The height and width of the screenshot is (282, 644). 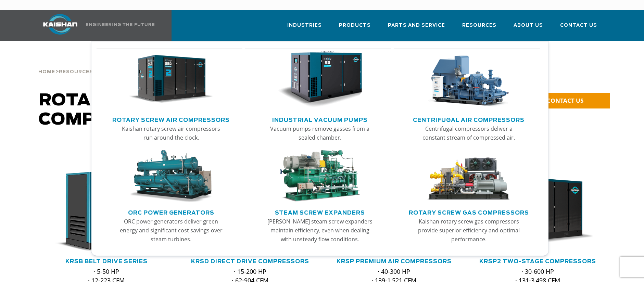 I want to click on a: Products, so click(x=355, y=28).